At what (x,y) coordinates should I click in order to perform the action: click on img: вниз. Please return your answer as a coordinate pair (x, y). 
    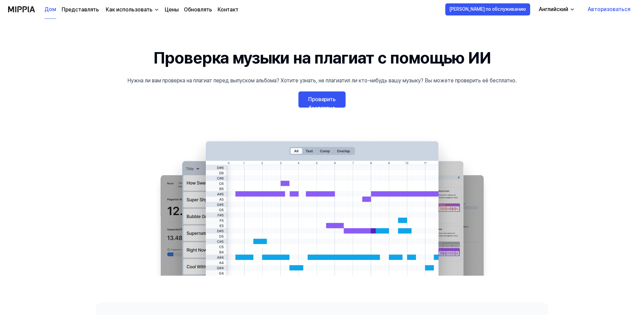
    Looking at the image, I should click on (157, 10).